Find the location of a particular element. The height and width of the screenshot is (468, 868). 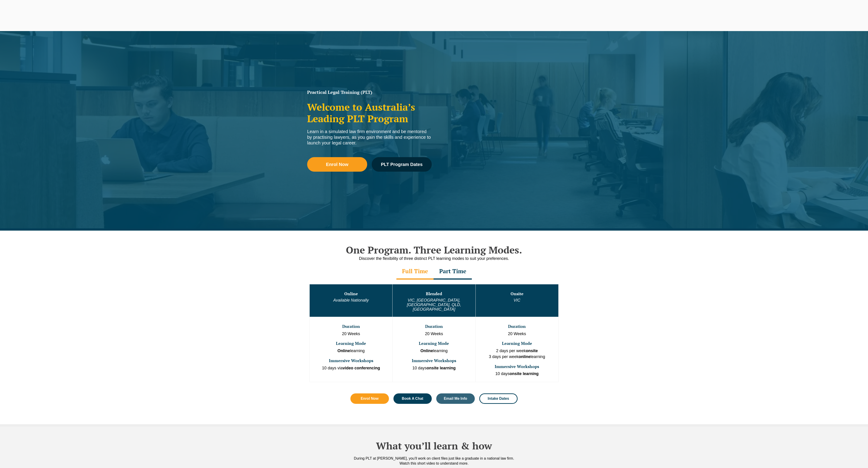

h3: Onsite is located at coordinates (517, 294).